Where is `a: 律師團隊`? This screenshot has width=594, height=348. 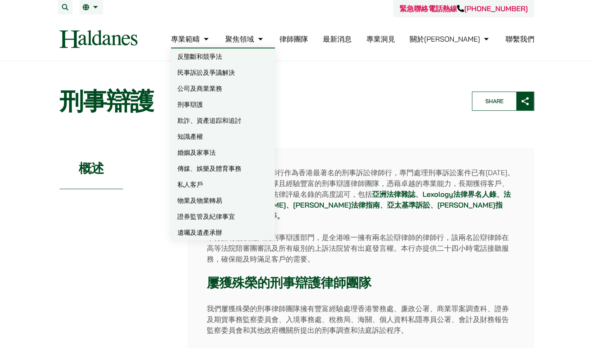
a: 律師團隊 is located at coordinates (294, 39).